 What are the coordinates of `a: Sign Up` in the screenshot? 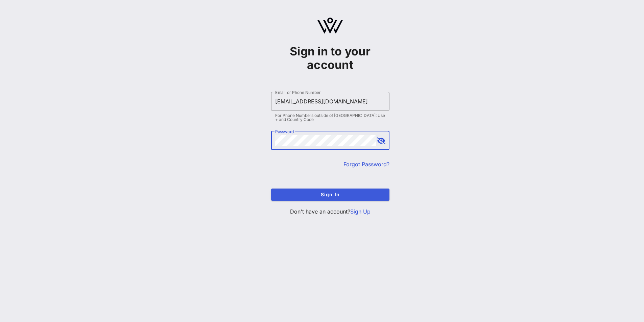 It's located at (360, 211).